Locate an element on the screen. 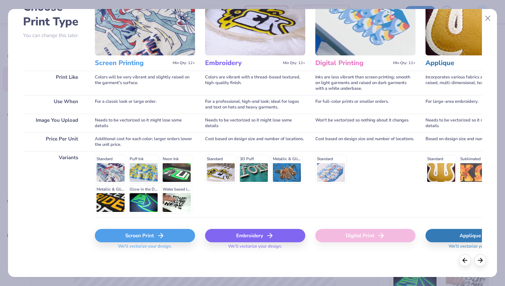 The image size is (505, 286). button: Close is located at coordinates (488, 18).